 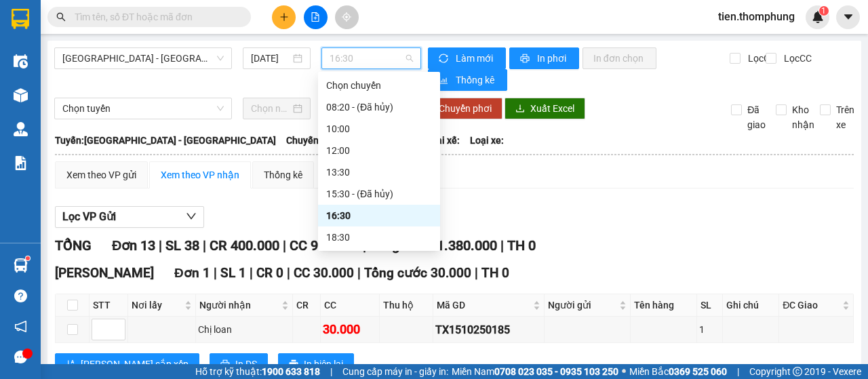 I want to click on button: printerIn biên lai, so click(x=316, y=364).